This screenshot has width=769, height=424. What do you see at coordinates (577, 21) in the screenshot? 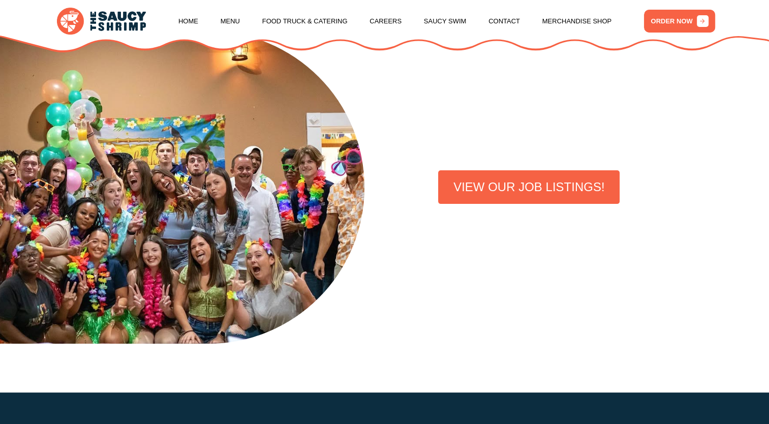
I see `a: Merchandise Shop` at bounding box center [577, 21].